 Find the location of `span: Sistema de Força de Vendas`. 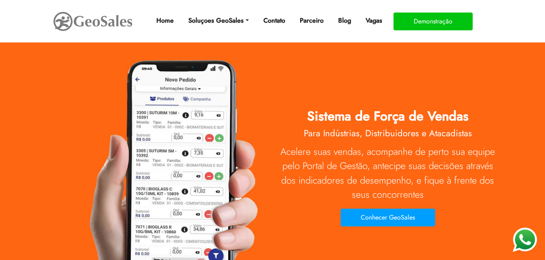

span: Sistema de Força de Vendas is located at coordinates (388, 116).